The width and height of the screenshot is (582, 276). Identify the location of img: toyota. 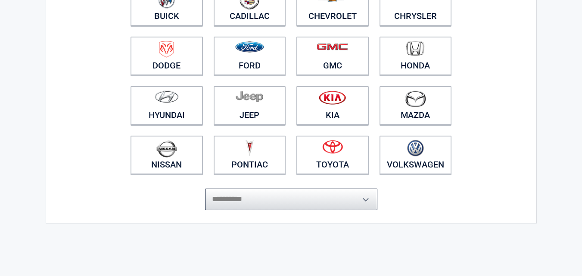
(333, 147).